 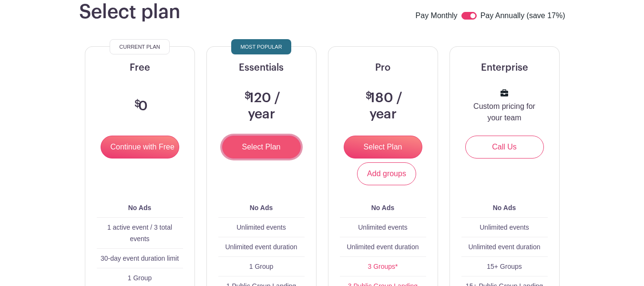 What do you see at coordinates (140, 107) in the screenshot?
I see `h3: 0` at bounding box center [140, 107].